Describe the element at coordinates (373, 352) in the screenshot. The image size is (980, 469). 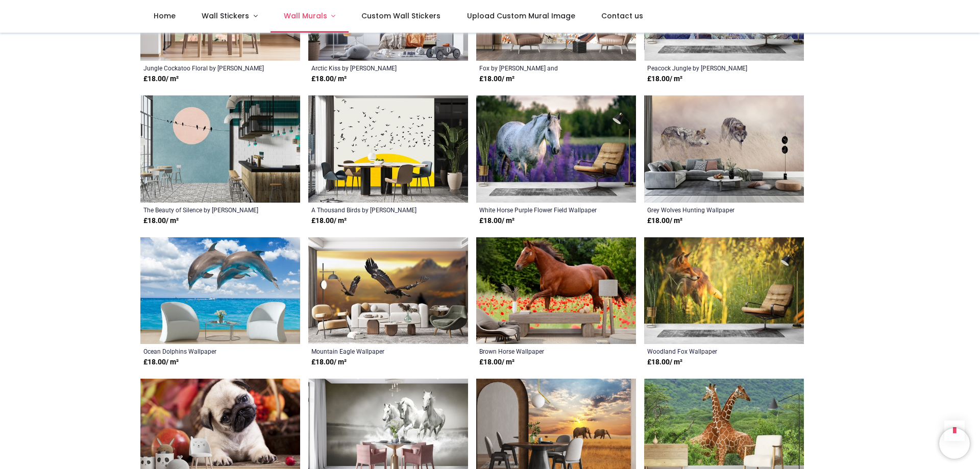
I see `a: Mountain Eagle Wallpaper` at that location.